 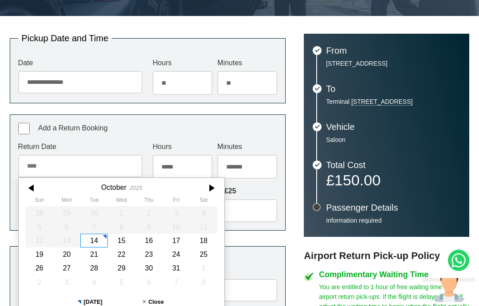 I want to click on h3: Airport Return Pick-up Policy, so click(x=386, y=256).